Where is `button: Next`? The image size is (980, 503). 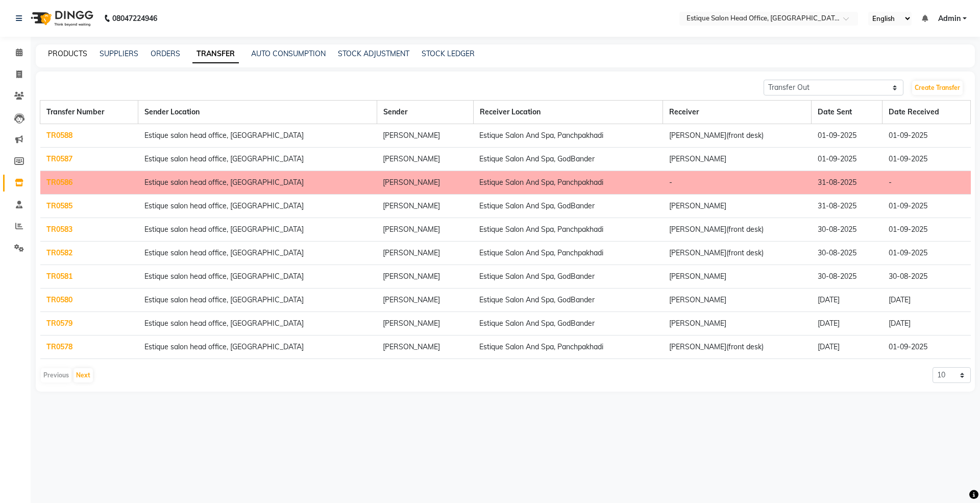 button: Next is located at coordinates (83, 375).